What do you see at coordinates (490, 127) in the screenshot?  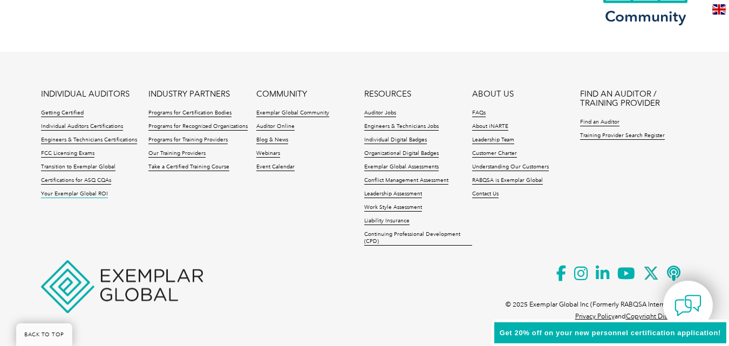 I see `a: About iNARTE` at bounding box center [490, 127].